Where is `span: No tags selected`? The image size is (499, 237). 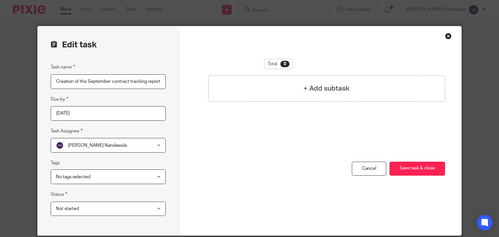
span: No tags selected is located at coordinates (73, 177).